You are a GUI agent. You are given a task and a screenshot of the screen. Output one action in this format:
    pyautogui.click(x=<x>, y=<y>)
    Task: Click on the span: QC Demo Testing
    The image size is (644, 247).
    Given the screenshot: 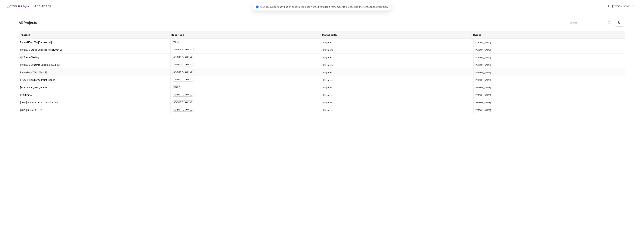 What is the action you would take?
    pyautogui.click(x=95, y=57)
    